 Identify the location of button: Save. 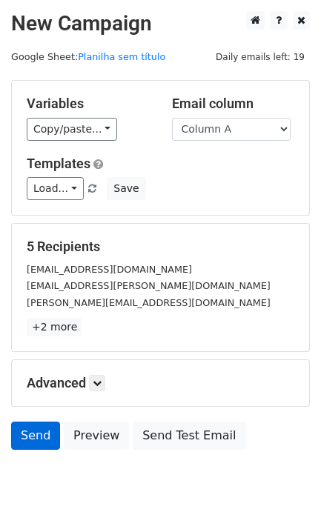
(126, 188).